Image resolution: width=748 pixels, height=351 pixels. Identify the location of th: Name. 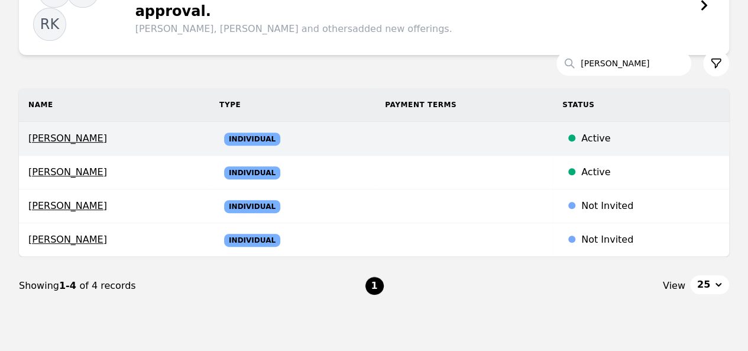
(114, 105).